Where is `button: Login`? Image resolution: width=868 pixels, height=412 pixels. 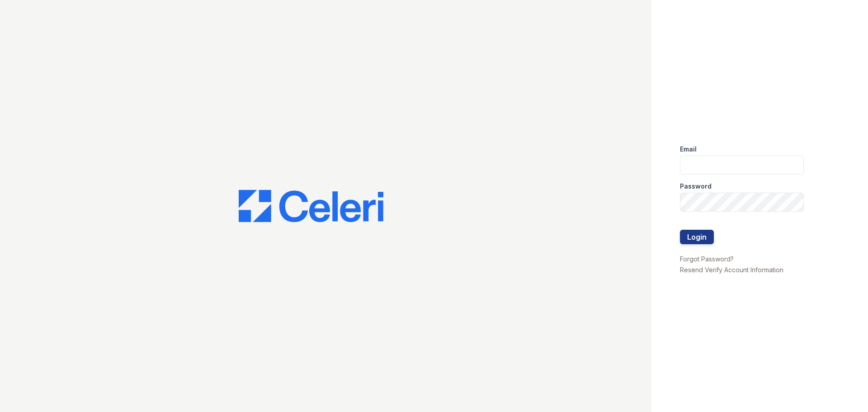
button: Login is located at coordinates (697, 237).